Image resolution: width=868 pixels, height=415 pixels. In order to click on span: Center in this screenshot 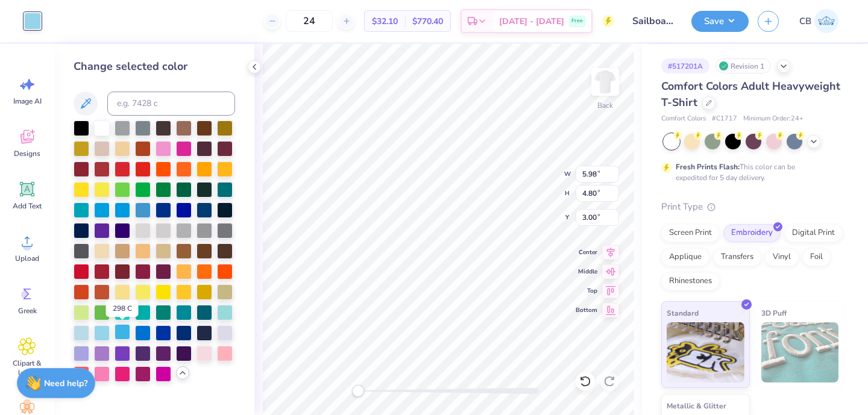, I will do `click(587, 253)`.